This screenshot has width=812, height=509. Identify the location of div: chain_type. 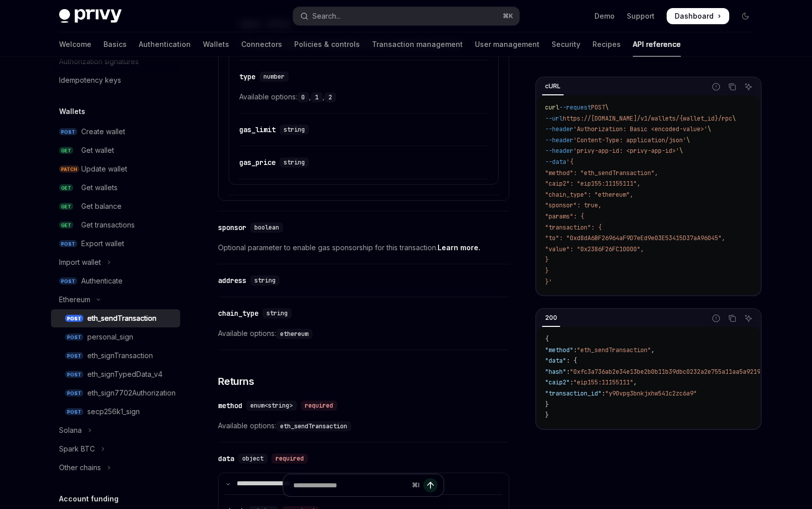
(238, 313).